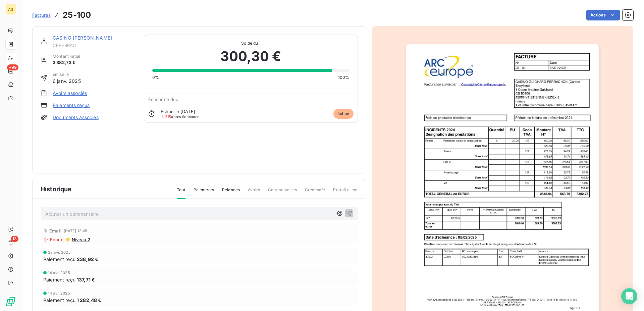  What do you see at coordinates (15, 239) in the screenshot?
I see `span: 13` at bounding box center [15, 239].